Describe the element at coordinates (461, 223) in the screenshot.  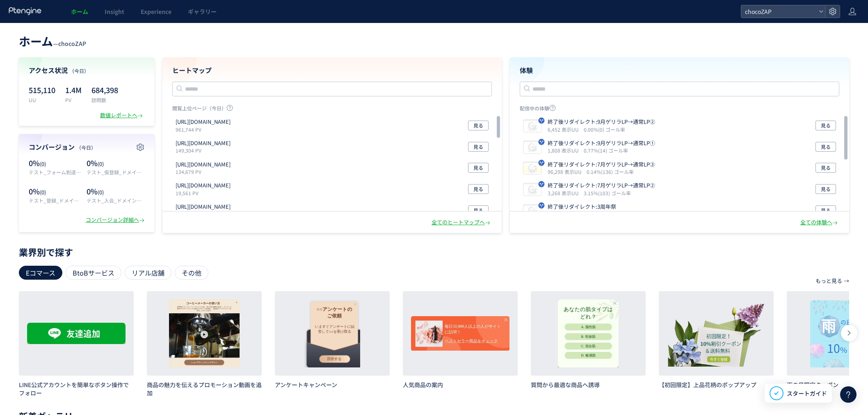
I see `div: 全てのヒートマップへ` at that location.